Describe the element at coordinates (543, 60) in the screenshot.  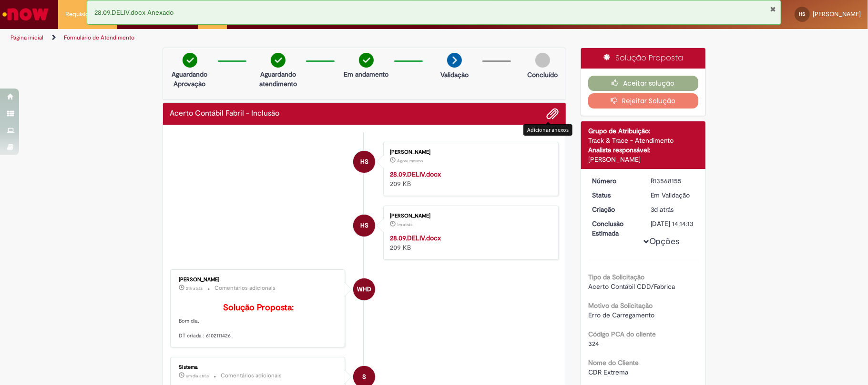
I see `img: img-circle-grey.png` at that location.